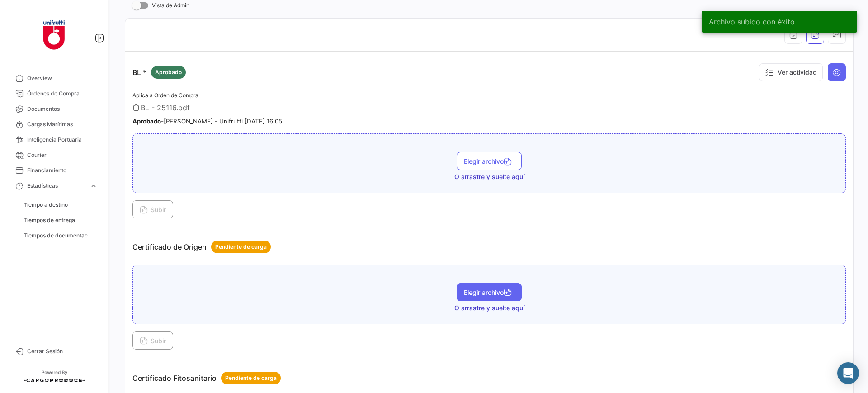 This screenshot has width=868, height=393. Describe the element at coordinates (60, 236) in the screenshot. I see `a: Tiempos de documentación` at that location.